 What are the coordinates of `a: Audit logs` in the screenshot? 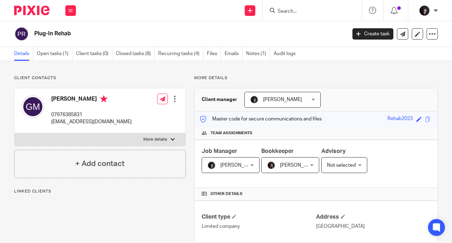 It's located at (286, 54).